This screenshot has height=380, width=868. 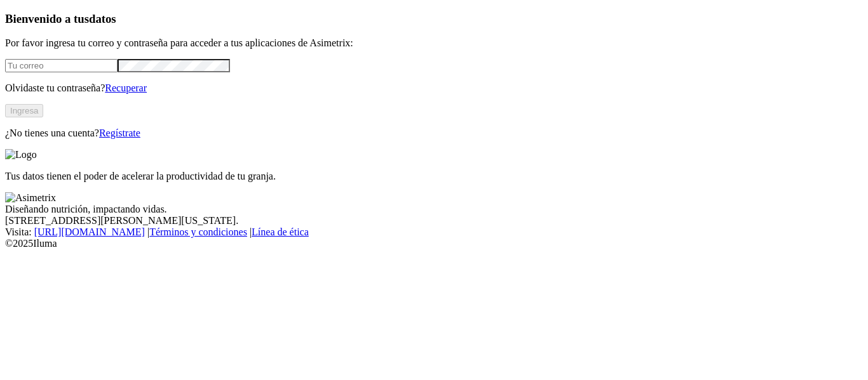 I want to click on img: Asimetrix, so click(x=30, y=198).